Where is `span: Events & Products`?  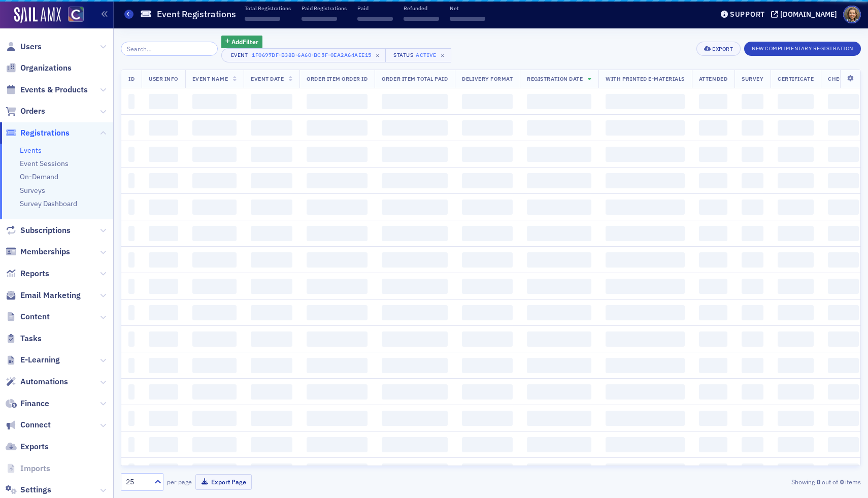
span: Events & Products is located at coordinates (54, 90).